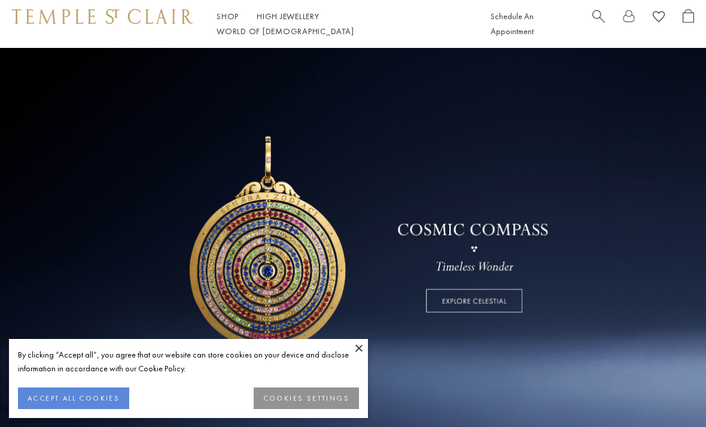 The width and height of the screenshot is (706, 427). What do you see at coordinates (659, 18) in the screenshot?
I see `a: View Wishlist` at bounding box center [659, 18].